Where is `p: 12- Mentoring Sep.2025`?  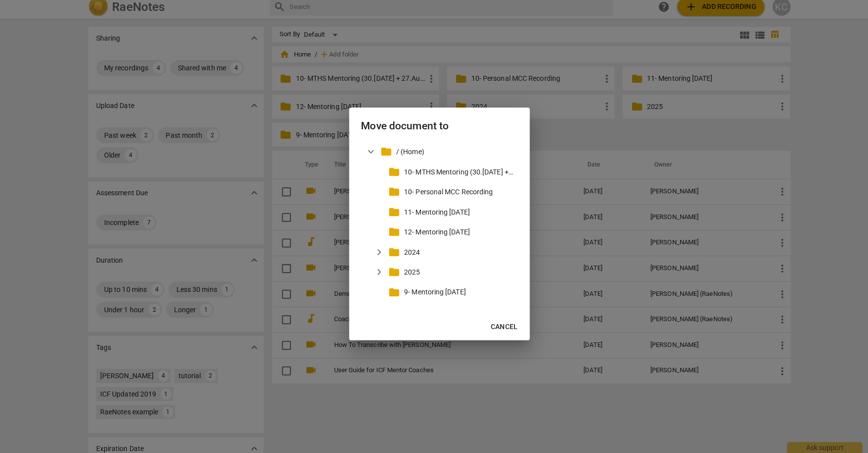 p: 12- Mentoring Sep.2025 is located at coordinates (453, 235).